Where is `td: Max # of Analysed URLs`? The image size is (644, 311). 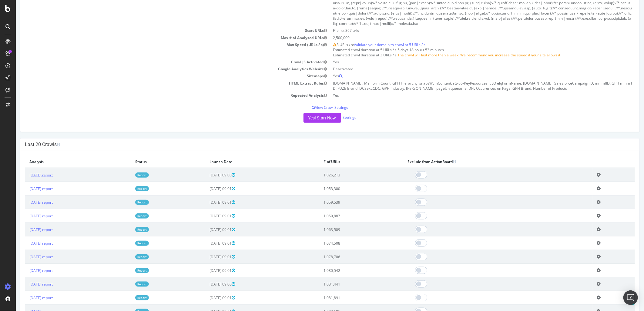 td: Max # of Analysed URLs is located at coordinates (162, 37).